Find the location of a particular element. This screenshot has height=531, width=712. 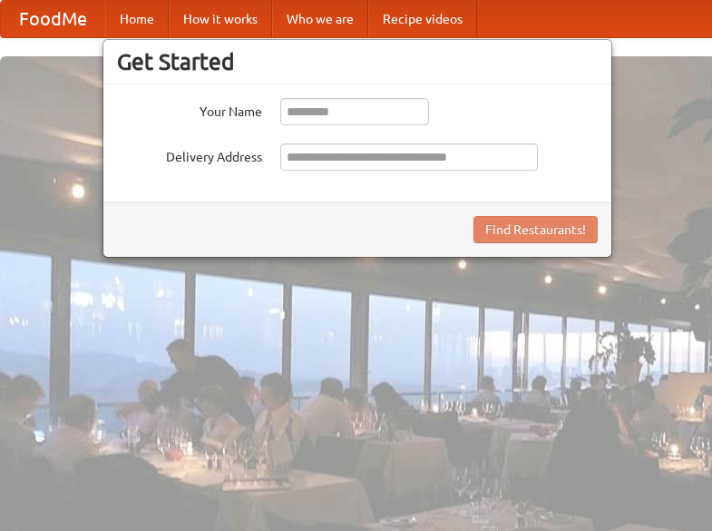

a: Who we are is located at coordinates (320, 19).